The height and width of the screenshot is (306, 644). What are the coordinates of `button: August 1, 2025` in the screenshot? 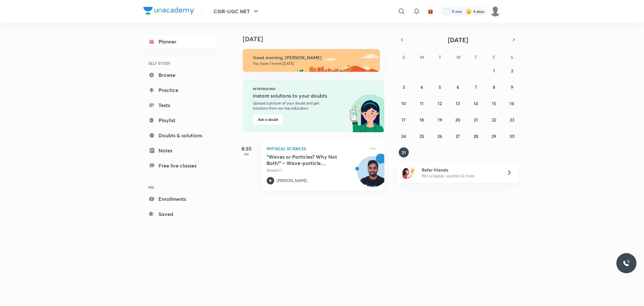 It's located at (494, 70).